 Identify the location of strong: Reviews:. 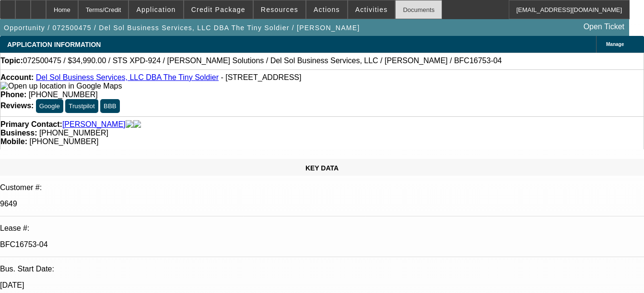
(17, 105).